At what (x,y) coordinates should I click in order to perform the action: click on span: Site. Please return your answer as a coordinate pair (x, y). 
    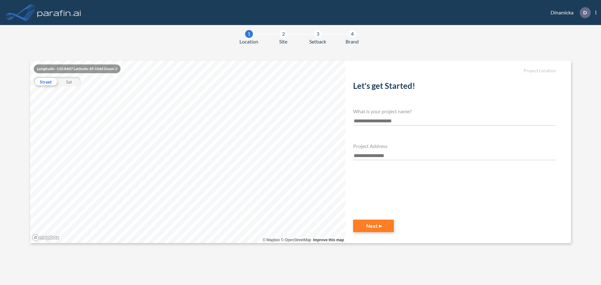
    Looking at the image, I should click on (283, 42).